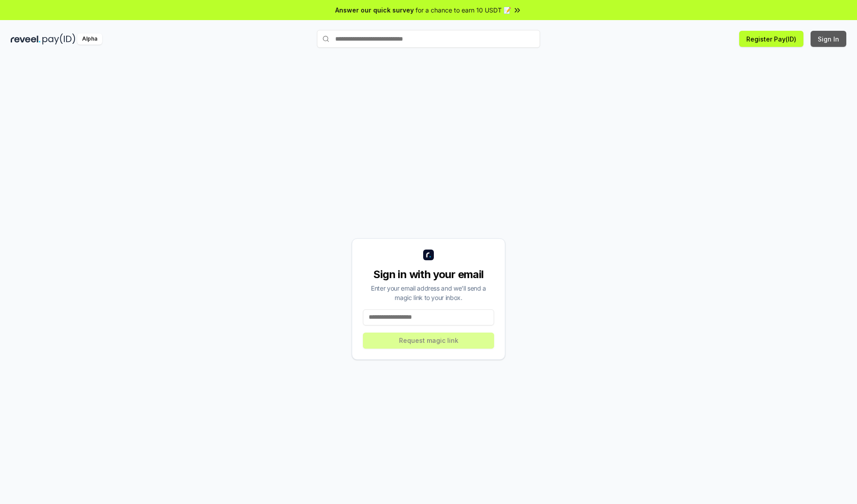 Image resolution: width=857 pixels, height=504 pixels. Describe the element at coordinates (89, 39) in the screenshot. I see `div: Alpha` at that location.